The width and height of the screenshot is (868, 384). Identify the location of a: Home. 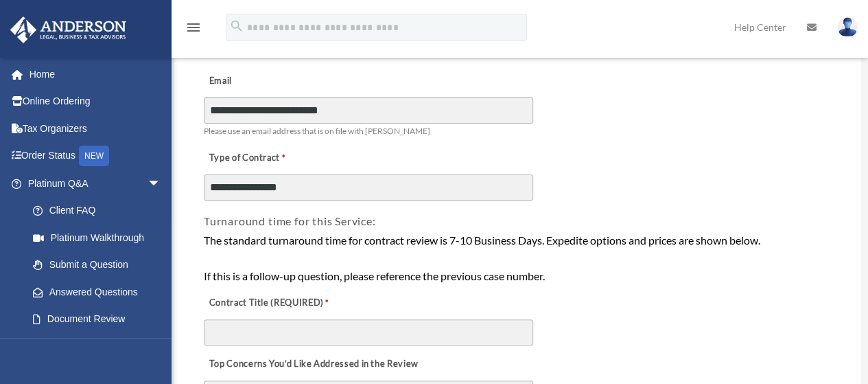
(95, 74).